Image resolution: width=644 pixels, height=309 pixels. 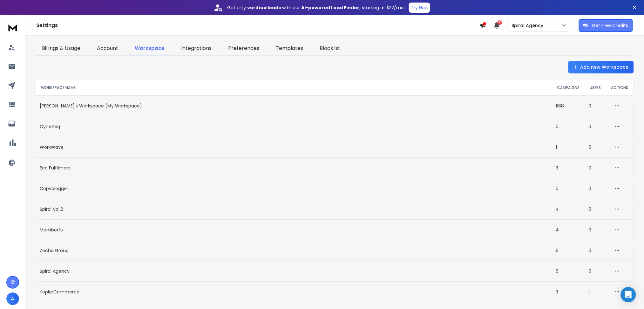 I want to click on td: Zocha Group, so click(x=294, y=250).